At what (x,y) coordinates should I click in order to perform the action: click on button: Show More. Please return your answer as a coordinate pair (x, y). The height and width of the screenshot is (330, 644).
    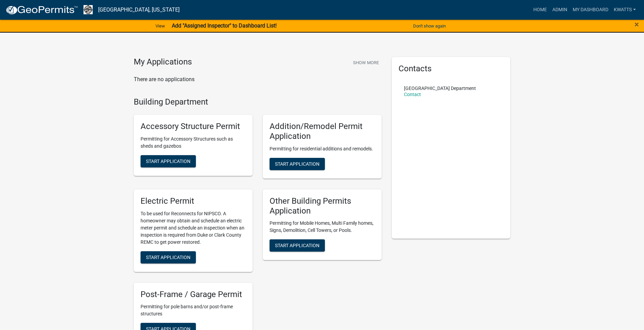
    Looking at the image, I should click on (366, 63).